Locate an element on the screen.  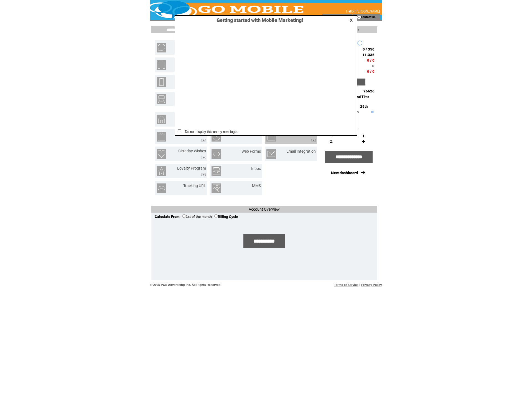
span: 2. is located at coordinates (331, 141).